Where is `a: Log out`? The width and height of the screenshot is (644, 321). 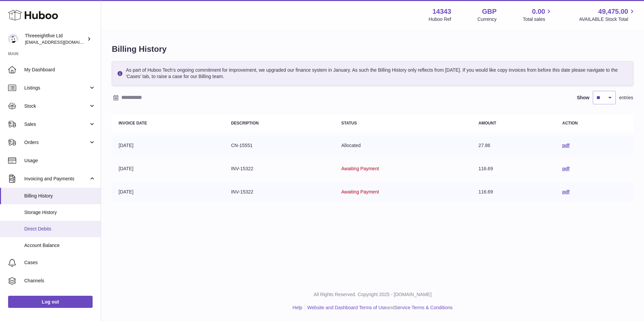
a: Log out is located at coordinates (50, 302).